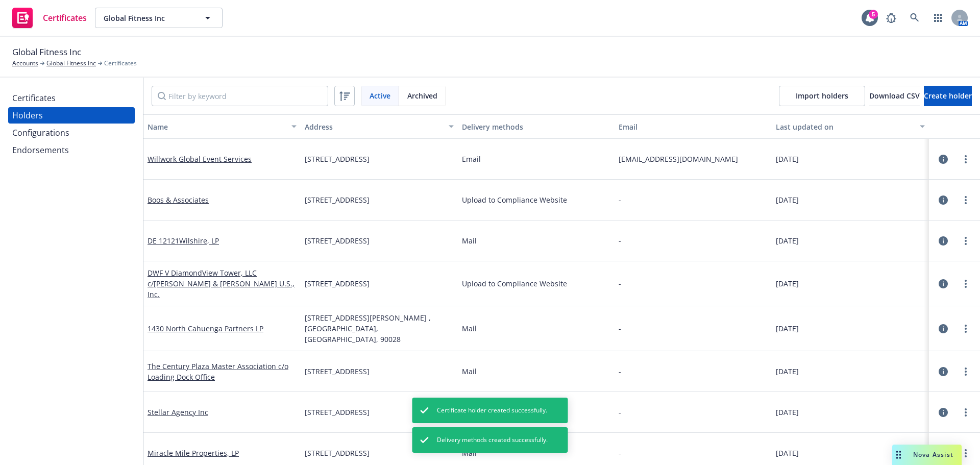 This screenshot has height=465, width=980. Describe the element at coordinates (894, 96) in the screenshot. I see `button: Download CSV` at that location.